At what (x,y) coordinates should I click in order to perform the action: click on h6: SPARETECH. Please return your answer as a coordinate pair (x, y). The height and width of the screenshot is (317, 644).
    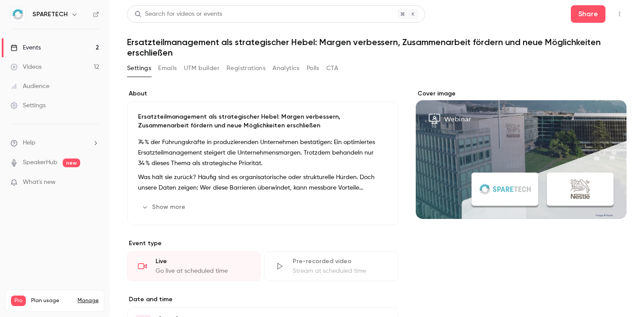
    Looking at the image, I should click on (50, 14).